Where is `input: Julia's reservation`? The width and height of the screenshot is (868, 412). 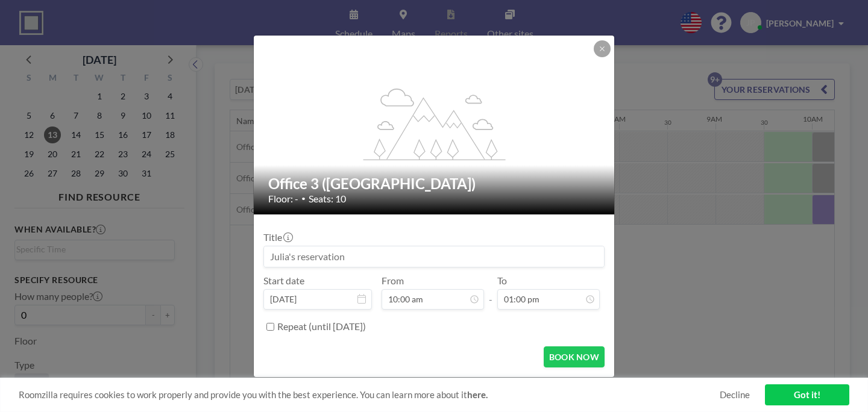
input: Julia's reservation is located at coordinates (434, 257).